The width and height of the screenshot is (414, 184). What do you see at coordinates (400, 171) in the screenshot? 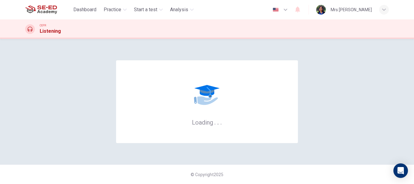
I see `div: Open Intercom Messenger` at bounding box center [400, 171].